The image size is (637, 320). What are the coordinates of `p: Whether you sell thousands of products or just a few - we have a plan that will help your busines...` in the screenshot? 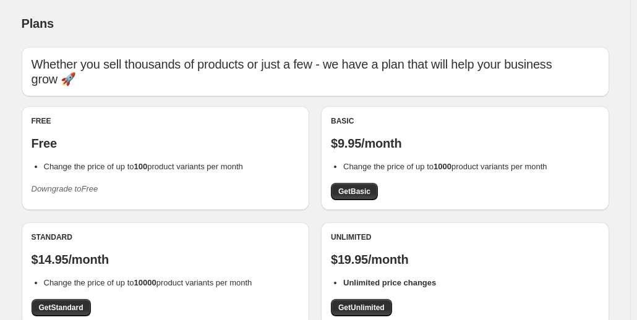 It's located at (315, 72).